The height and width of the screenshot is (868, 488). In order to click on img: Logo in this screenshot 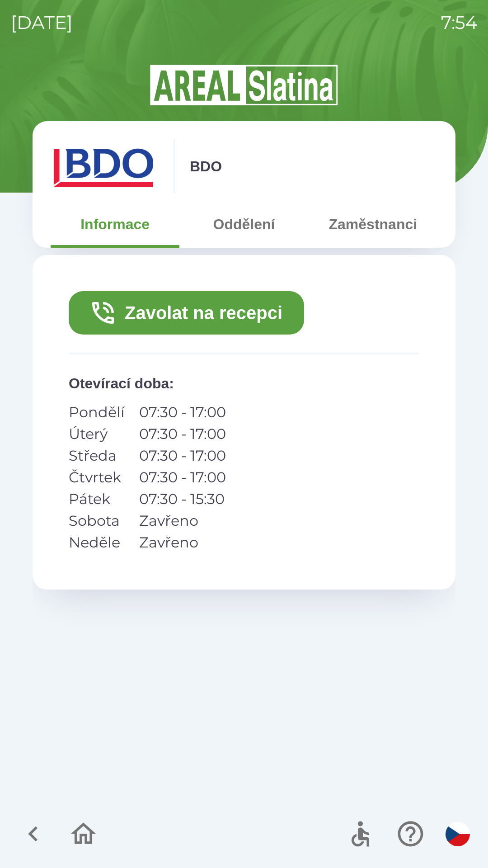, I will do `click(244, 85)`.